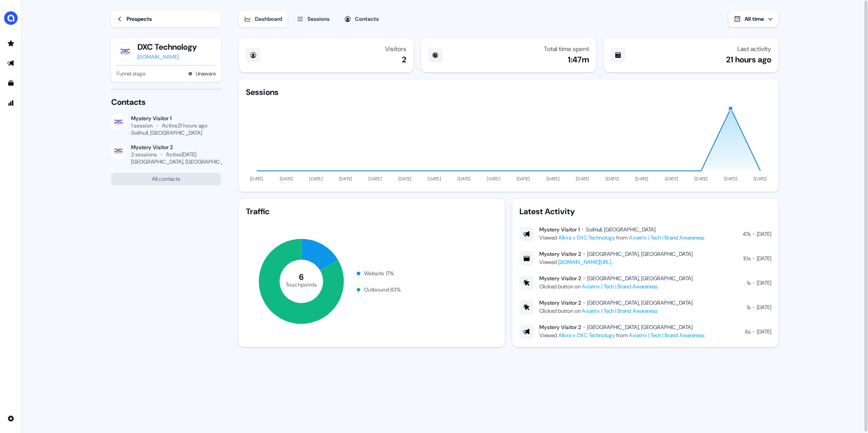  What do you see at coordinates (142, 125) in the screenshot?
I see `div: 1 session` at bounding box center [142, 125].